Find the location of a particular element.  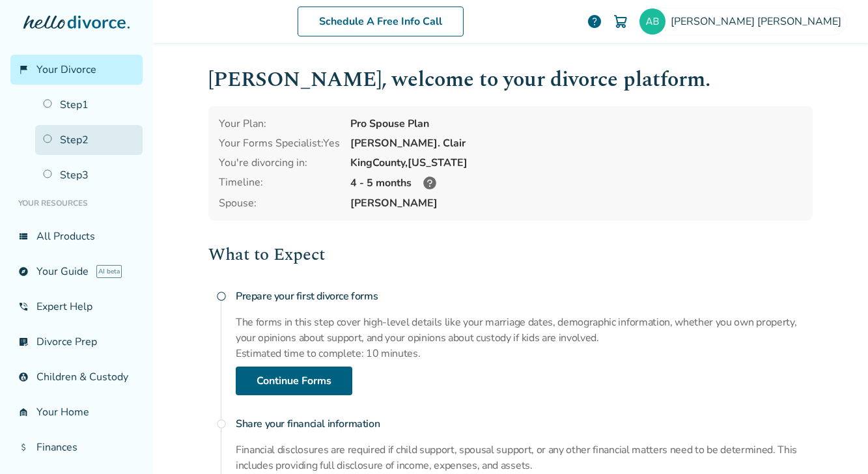

h2: What to Expect is located at coordinates (511, 254).